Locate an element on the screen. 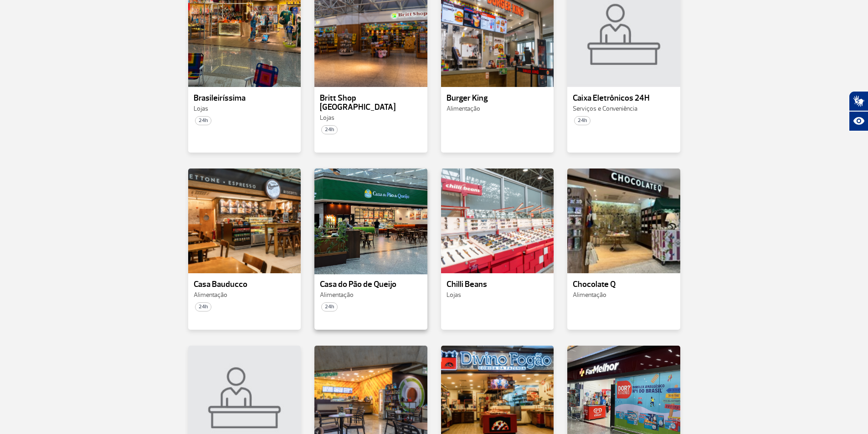 The image size is (868, 434). p: Brasileiríssima is located at coordinates (244, 99).